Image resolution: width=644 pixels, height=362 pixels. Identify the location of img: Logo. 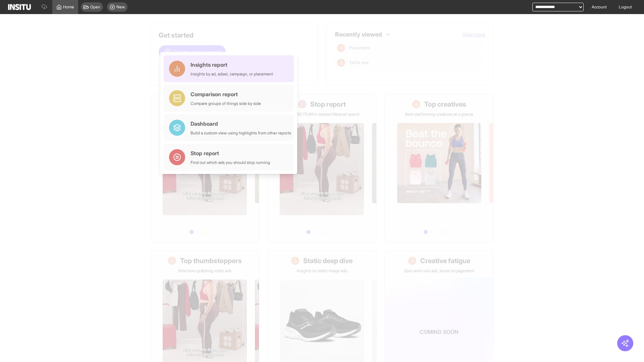
(20, 7).